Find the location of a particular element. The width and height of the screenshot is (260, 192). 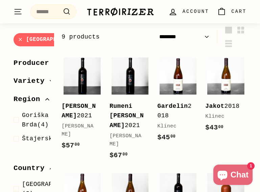

a: Cart is located at coordinates (231, 11).